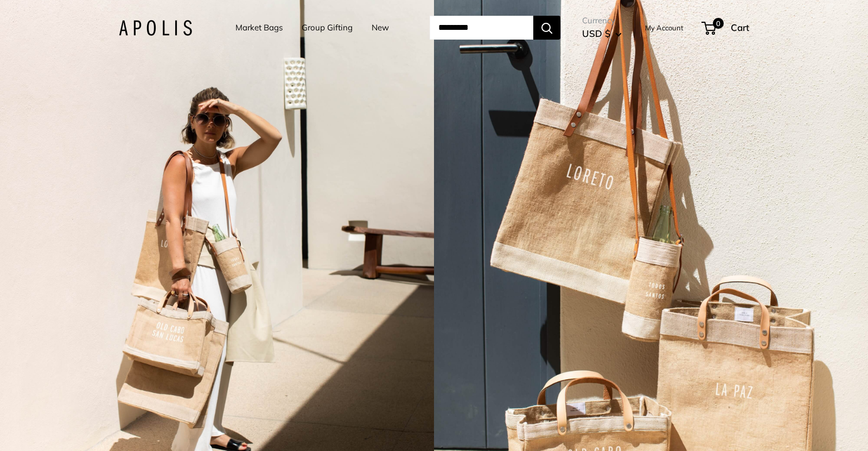 The image size is (868, 451). What do you see at coordinates (664, 28) in the screenshot?
I see `a: My Account` at bounding box center [664, 28].